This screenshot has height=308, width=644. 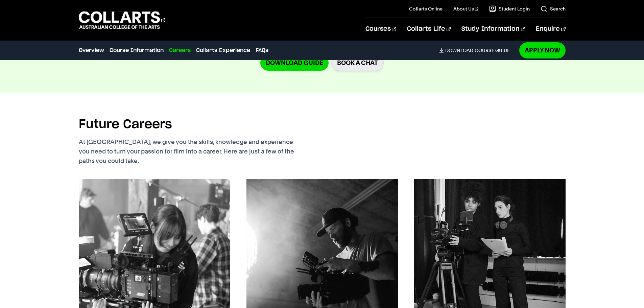 I want to click on a: Search, so click(x=553, y=9).